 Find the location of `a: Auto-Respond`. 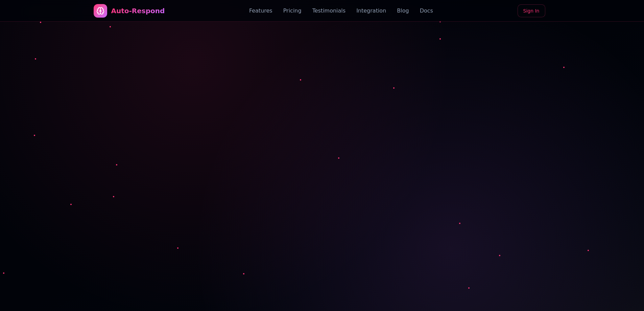

a: Auto-Respond is located at coordinates (129, 11).